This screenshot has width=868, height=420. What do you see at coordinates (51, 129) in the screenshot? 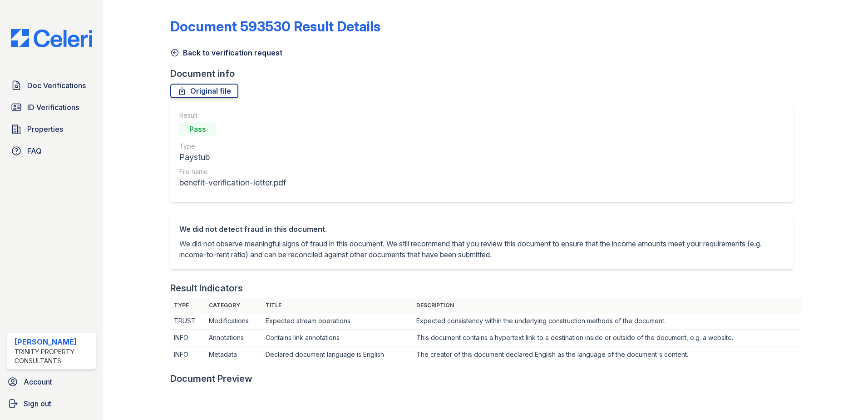
I see `a: Properties` at bounding box center [51, 129].